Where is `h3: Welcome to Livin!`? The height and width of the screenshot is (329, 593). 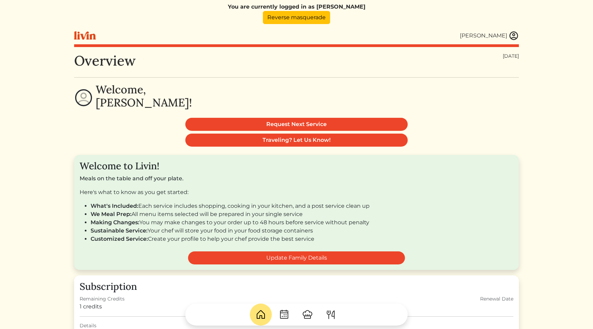
h3: Welcome to Livin! is located at coordinates (297, 166).